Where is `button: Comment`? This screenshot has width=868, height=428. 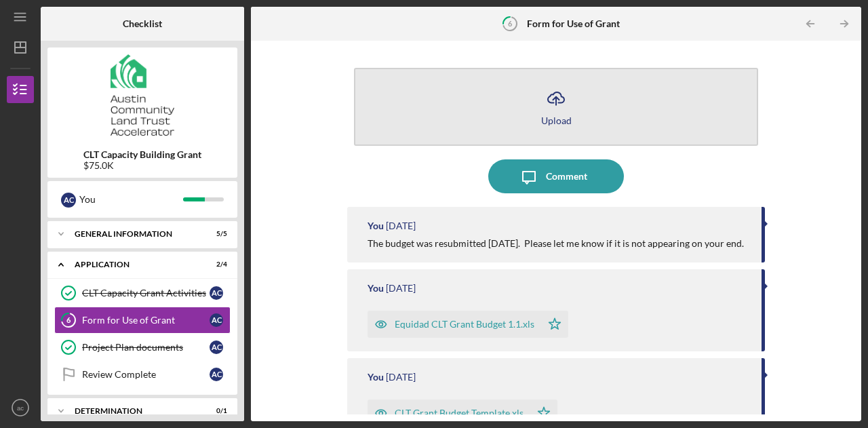 button: Comment is located at coordinates (556, 176).